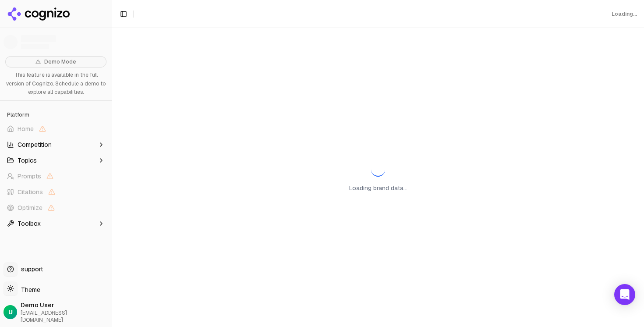  What do you see at coordinates (29, 176) in the screenshot?
I see `span: Prompts` at bounding box center [29, 176].